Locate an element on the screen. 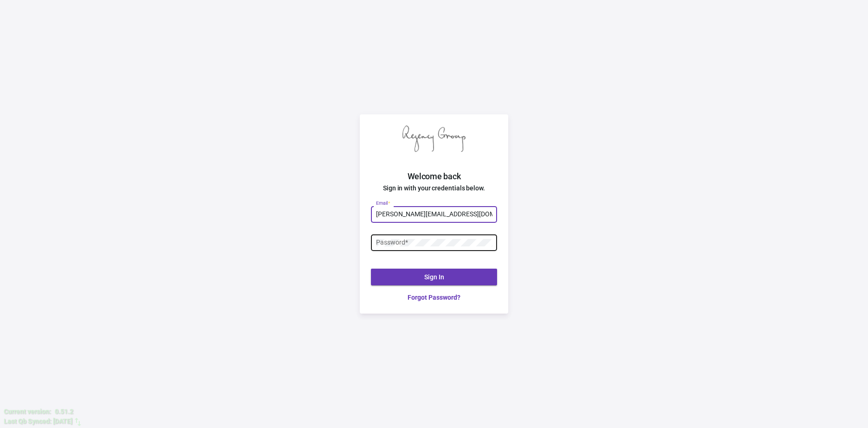 Image resolution: width=868 pixels, height=428 pixels. div: Current version: is located at coordinates (28, 411).